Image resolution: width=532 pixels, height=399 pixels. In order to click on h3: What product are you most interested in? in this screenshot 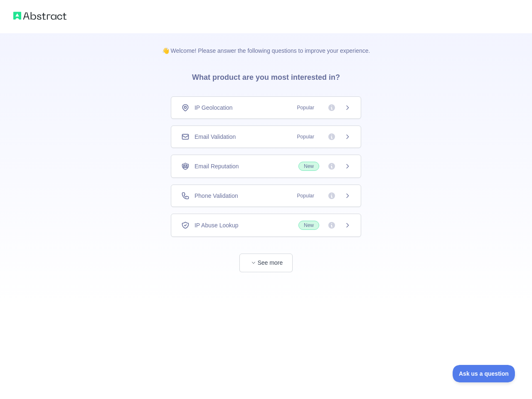, I will do `click(266, 75)`.